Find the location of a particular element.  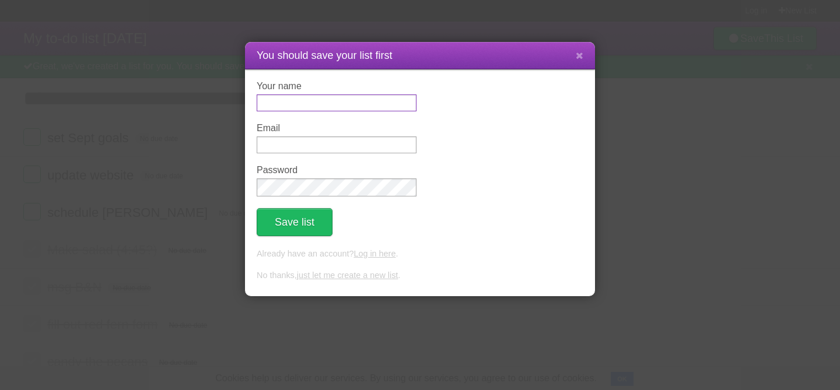

label: Password is located at coordinates (336, 170).